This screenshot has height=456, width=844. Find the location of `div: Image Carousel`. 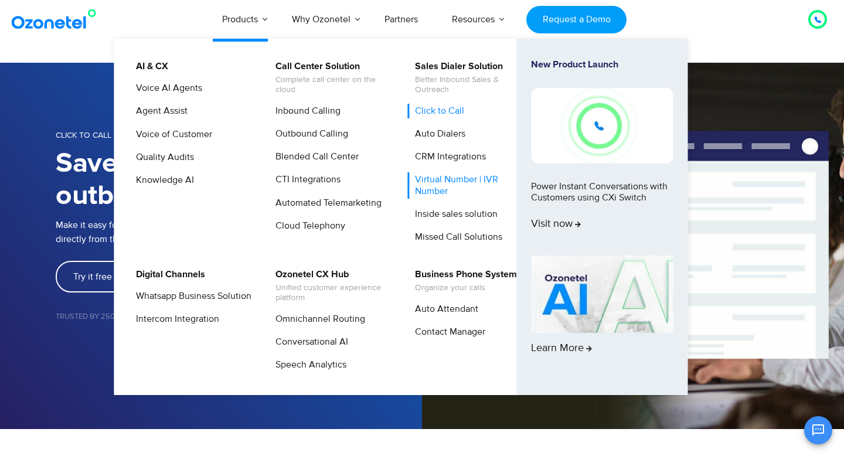

div: Image Carousel is located at coordinates (239, 354).